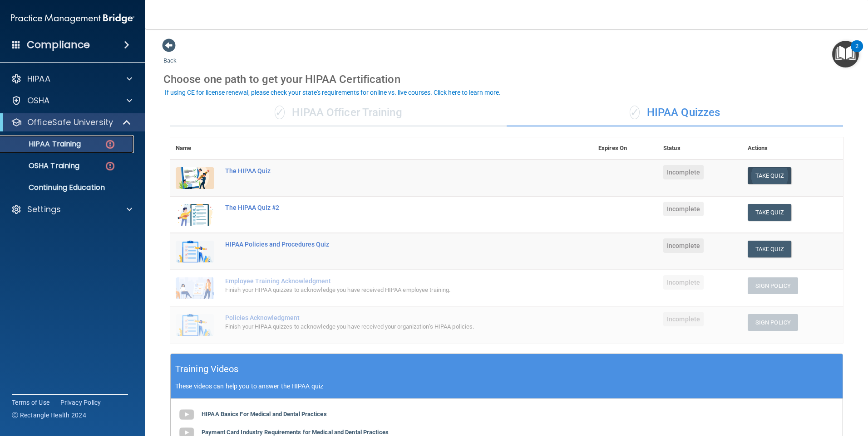  What do you see at coordinates (386, 327) in the screenshot?
I see `div: Finish your HIPAA quizzes to acknowledge you have received your organization’s HIPAA policies.` at bounding box center [386, 327].